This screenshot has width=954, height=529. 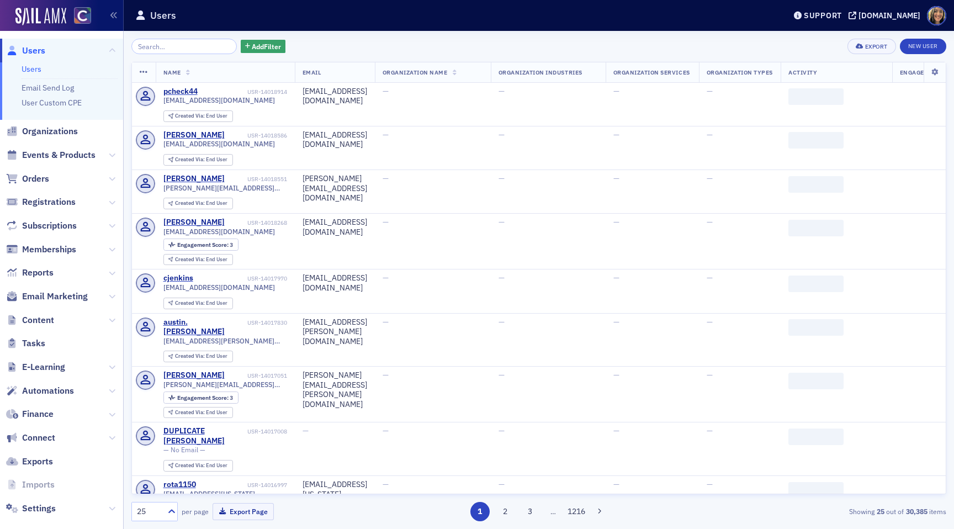 What do you see at coordinates (38, 320) in the screenshot?
I see `span: Content` at bounding box center [38, 320].